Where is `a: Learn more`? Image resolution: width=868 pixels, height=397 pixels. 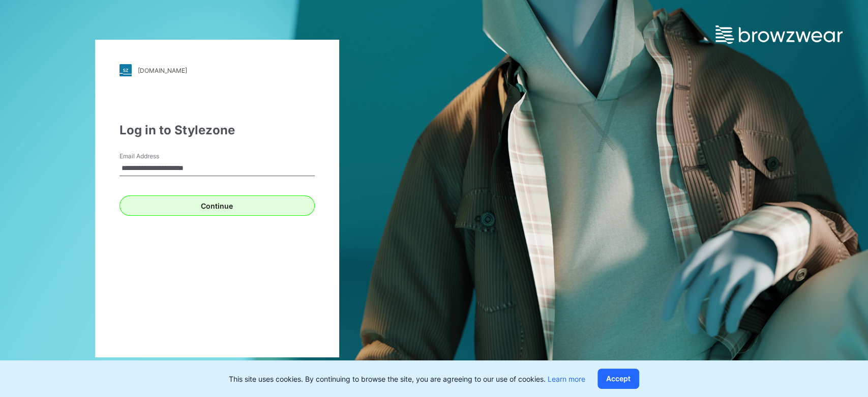
a: Learn more is located at coordinates (566, 379).